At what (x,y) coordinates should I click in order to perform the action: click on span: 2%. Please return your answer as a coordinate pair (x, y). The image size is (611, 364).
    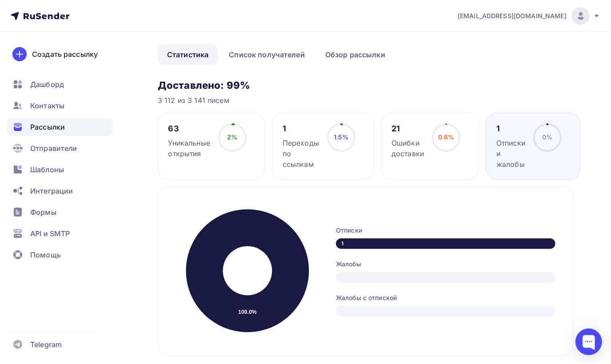
    Looking at the image, I should click on (232, 137).